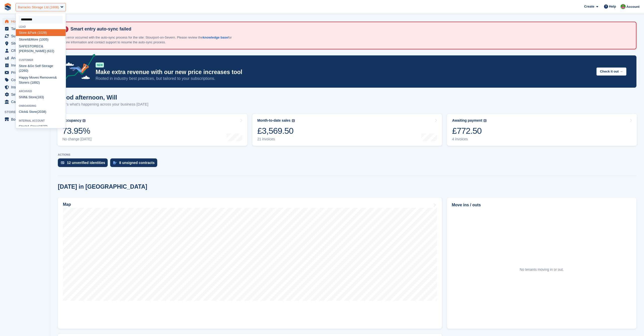 The image size is (644, 336). What do you see at coordinates (63, 162) in the screenshot?
I see `img: verify_identity-adf6edd0f0f0b5bbfe63781bf79b02c33cf7c696d77639b501bdc392416b5a36.svg` at bounding box center [63, 162].